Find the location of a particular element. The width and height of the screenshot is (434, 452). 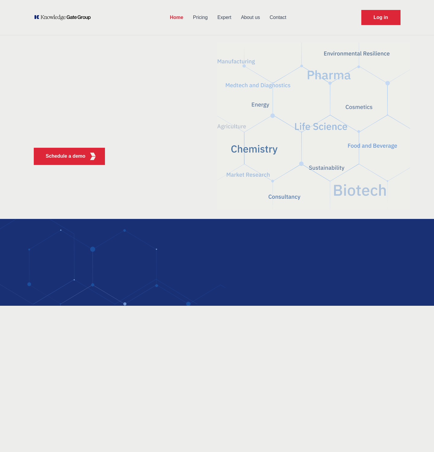

a: Contact is located at coordinates (278, 17).